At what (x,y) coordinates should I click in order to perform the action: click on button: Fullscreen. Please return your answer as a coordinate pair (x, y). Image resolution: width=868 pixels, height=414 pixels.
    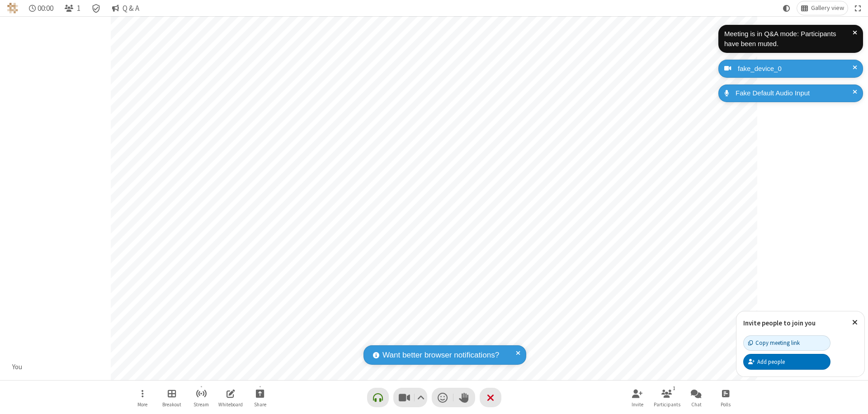
    Looking at the image, I should click on (858, 8).